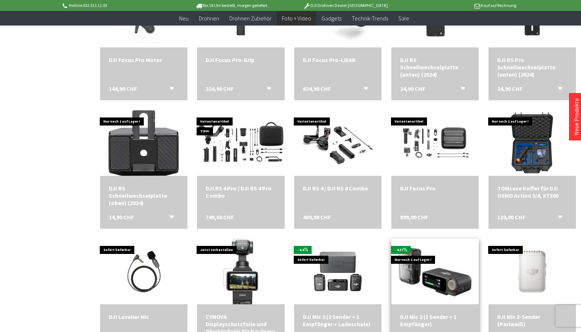  What do you see at coordinates (370, 18) in the screenshot?
I see `span: Technik-Trends` at bounding box center [370, 18].